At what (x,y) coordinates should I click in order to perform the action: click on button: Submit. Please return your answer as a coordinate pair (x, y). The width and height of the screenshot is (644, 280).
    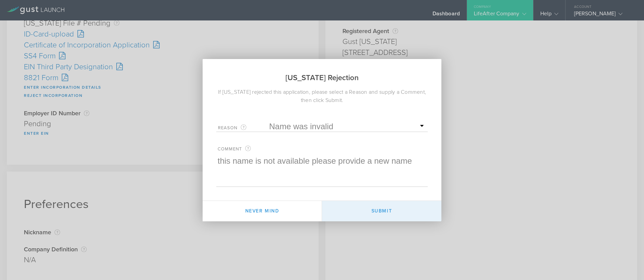
    Looking at the image, I should click on (381, 211).